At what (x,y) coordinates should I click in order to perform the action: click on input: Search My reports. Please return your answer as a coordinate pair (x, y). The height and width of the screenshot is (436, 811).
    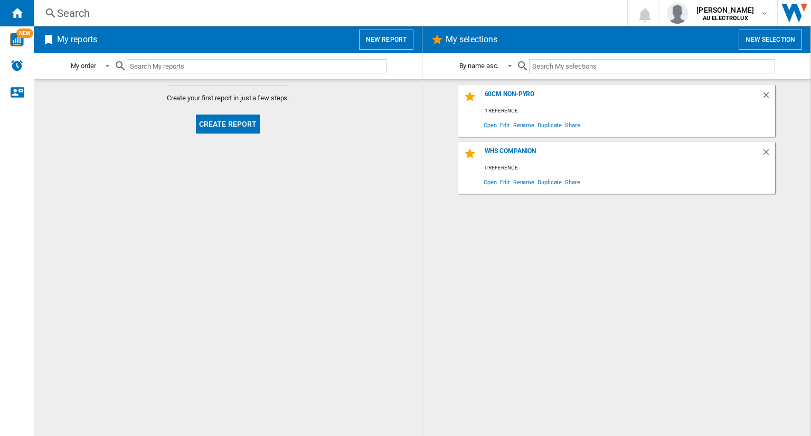
    Looking at the image, I should click on (257, 66).